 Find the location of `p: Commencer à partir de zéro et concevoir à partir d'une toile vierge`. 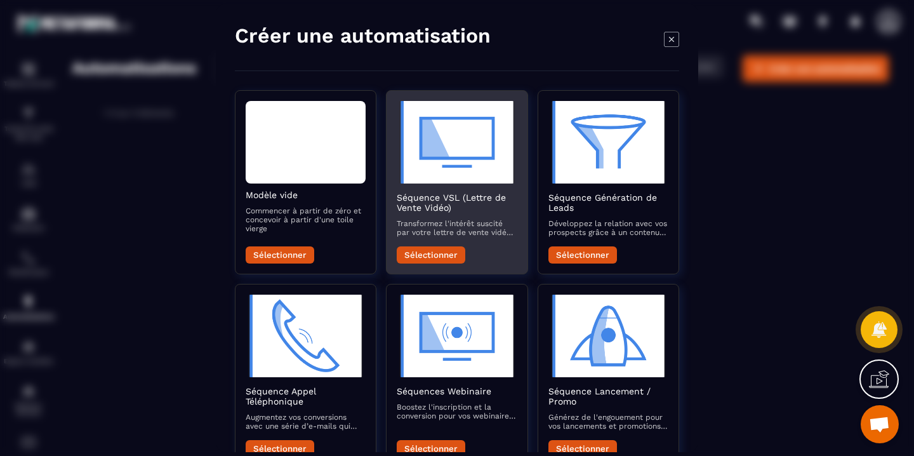

p: Commencer à partir de zéro et concevoir à partir d'une toile vierge is located at coordinates (305, 220).